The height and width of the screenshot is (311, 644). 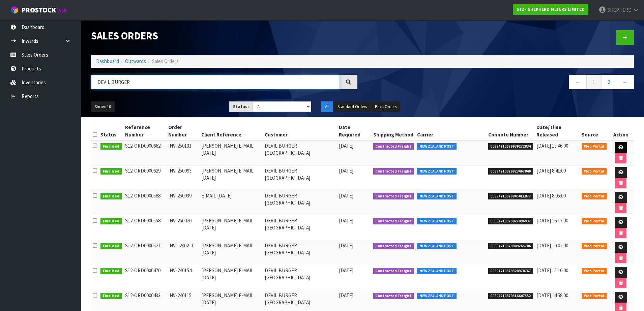 What do you see at coordinates (215, 82) in the screenshot?
I see `input: Search sales orders` at bounding box center [215, 82].